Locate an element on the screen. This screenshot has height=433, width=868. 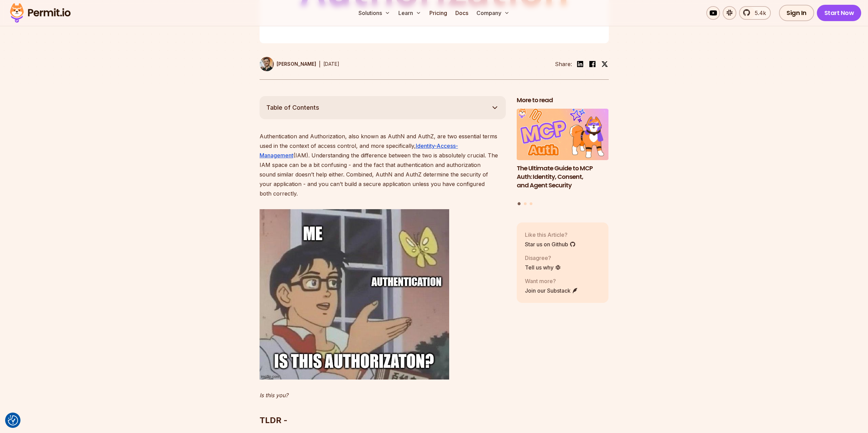
button: facebook is located at coordinates (593, 64).